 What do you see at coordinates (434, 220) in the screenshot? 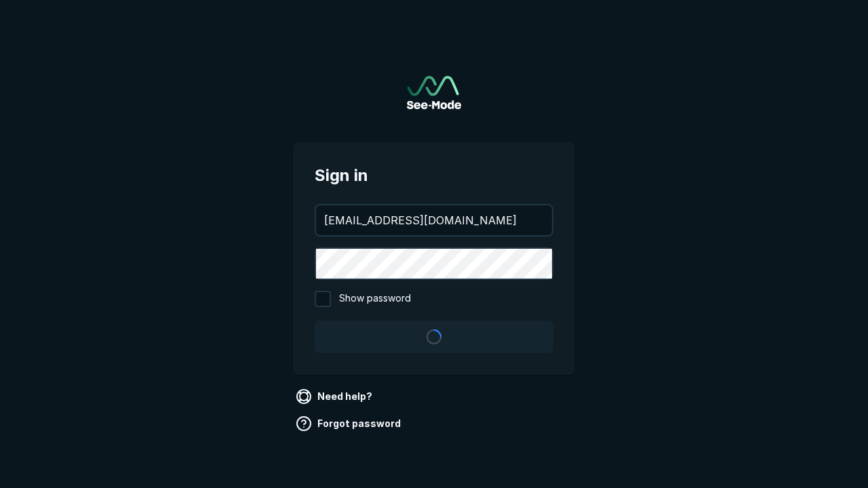
I see `input: your@email.com` at bounding box center [434, 220].